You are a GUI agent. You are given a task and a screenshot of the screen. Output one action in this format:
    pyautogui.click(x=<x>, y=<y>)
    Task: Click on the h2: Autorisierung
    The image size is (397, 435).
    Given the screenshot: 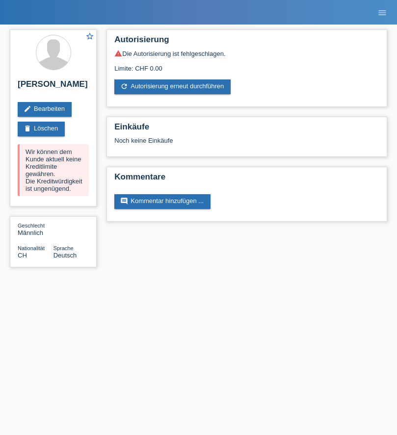 What is the action you would take?
    pyautogui.click(x=247, y=42)
    